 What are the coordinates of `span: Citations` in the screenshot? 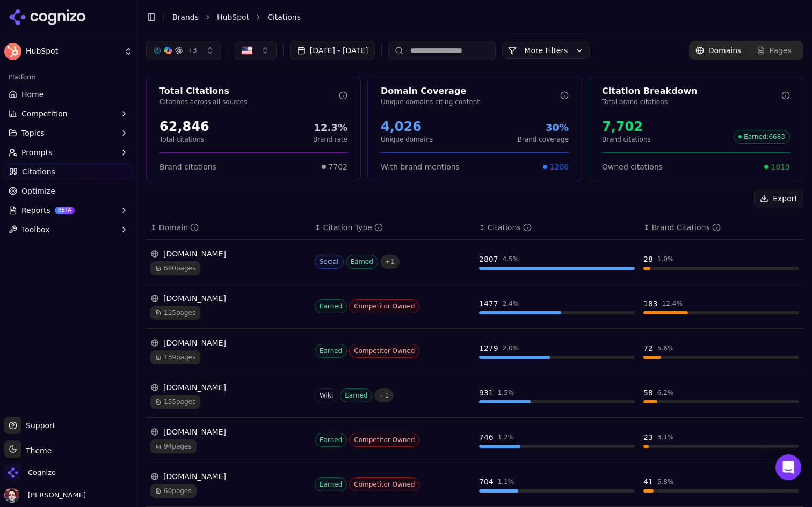 It's located at (284, 17).